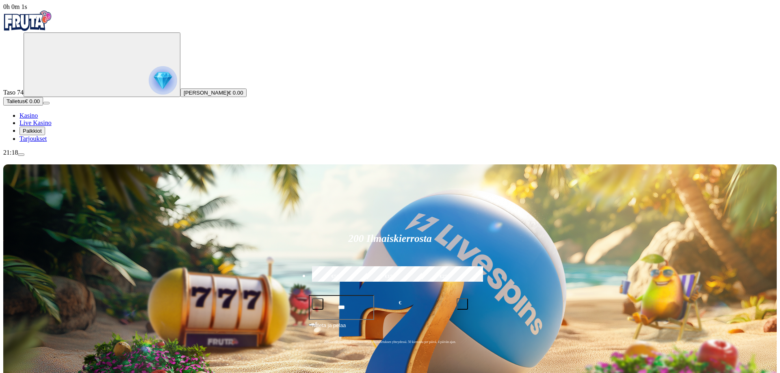 The image size is (780, 373). What do you see at coordinates (32, 131) in the screenshot?
I see `span: Palkkiot` at bounding box center [32, 131].